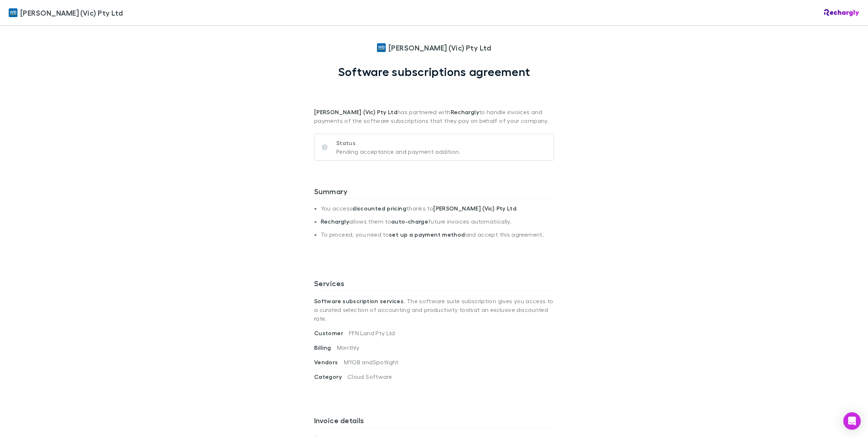  What do you see at coordinates (349, 347) in the screenshot?
I see `span: Monthly` at bounding box center [349, 347].